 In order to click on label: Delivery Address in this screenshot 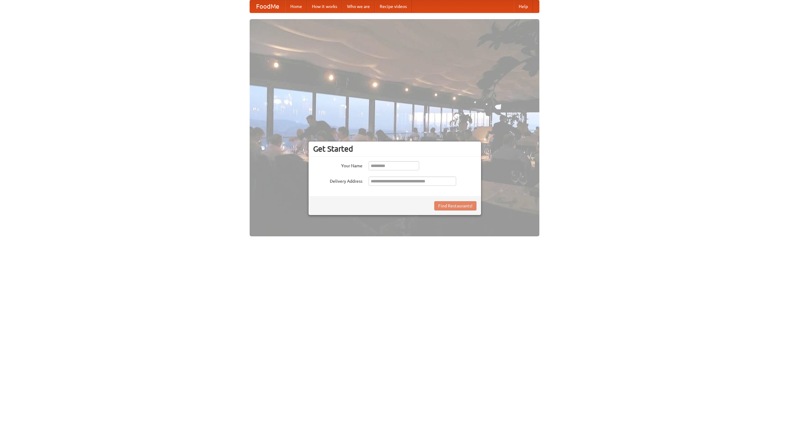, I will do `click(338, 180)`.